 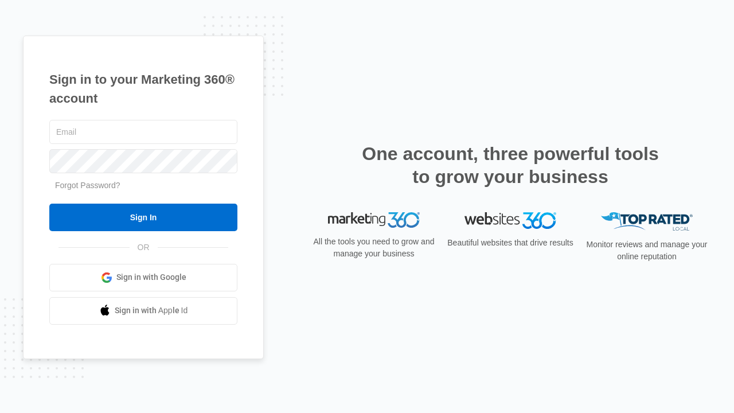 I want to click on span: Sign in with Google, so click(x=151, y=277).